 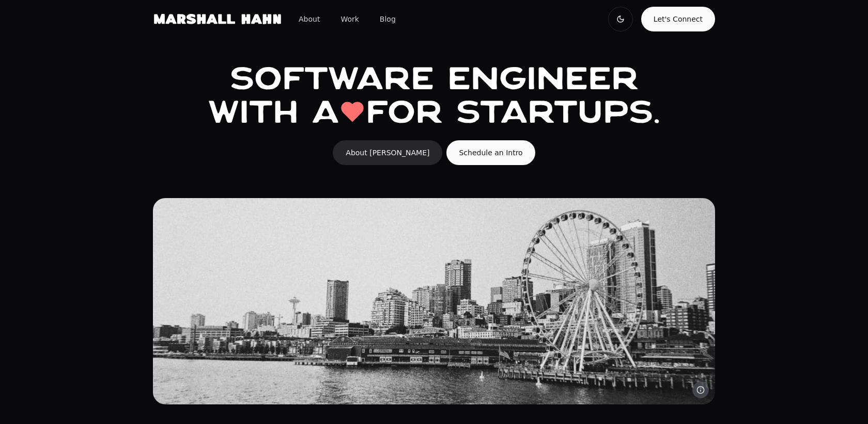 I want to click on a: Link to Work, so click(x=349, y=19).